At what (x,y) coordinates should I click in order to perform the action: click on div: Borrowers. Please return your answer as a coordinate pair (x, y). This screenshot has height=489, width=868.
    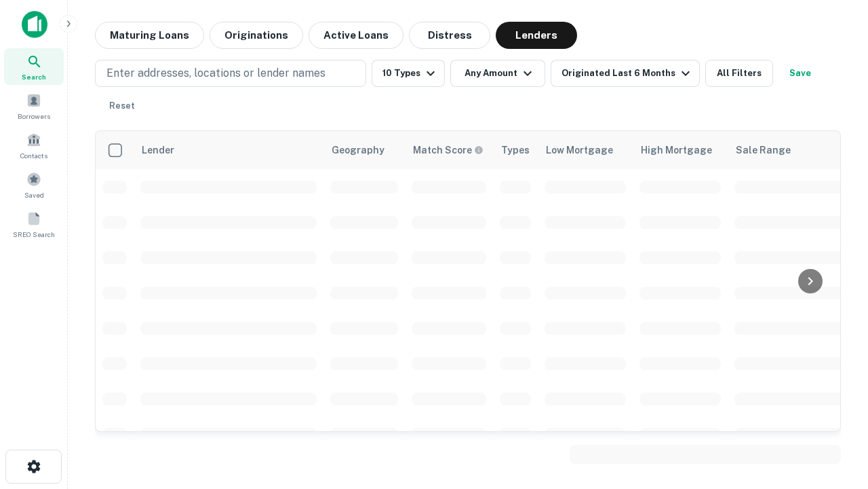
    Looking at the image, I should click on (34, 106).